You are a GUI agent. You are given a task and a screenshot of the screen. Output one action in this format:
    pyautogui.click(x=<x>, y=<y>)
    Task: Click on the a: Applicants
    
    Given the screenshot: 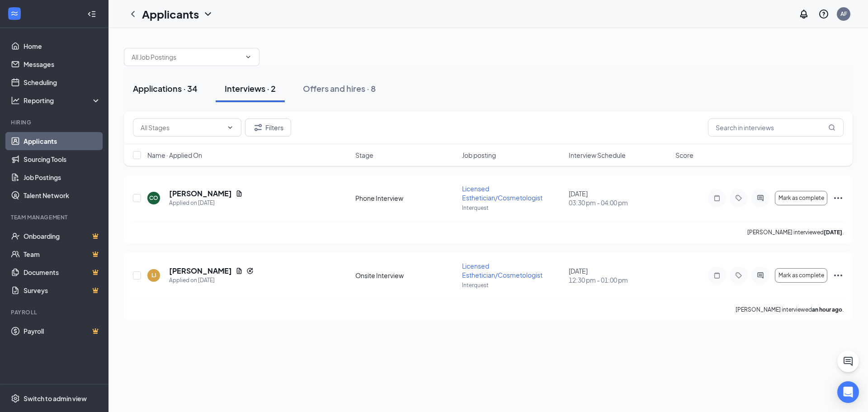 What is the action you would take?
    pyautogui.click(x=62, y=141)
    